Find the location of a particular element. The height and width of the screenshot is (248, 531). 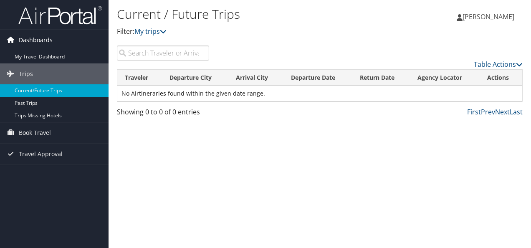

th: Actions is located at coordinates (501, 78).